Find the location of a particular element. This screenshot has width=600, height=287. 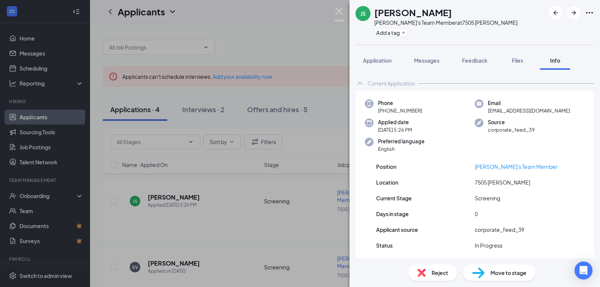

span: Application is located at coordinates (377, 60).